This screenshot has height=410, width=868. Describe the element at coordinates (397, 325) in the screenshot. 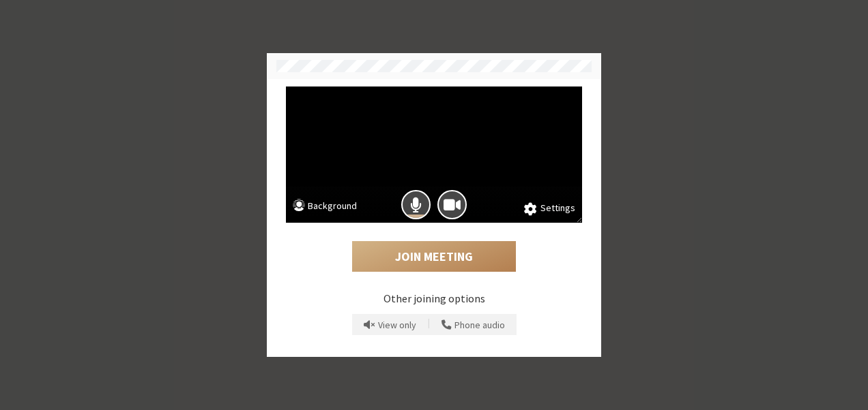

I see `span: View only` at that location.